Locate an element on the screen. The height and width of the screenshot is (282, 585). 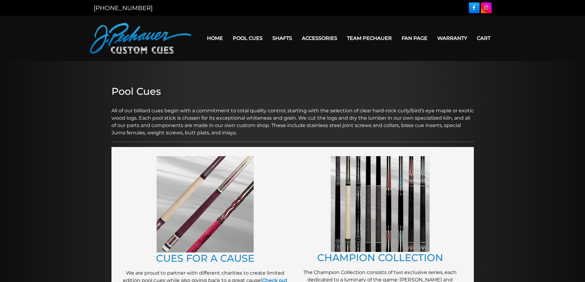
p: All of our billiard cues begin with a commitment to total quality control, starting with the sele... is located at coordinates (292, 118).